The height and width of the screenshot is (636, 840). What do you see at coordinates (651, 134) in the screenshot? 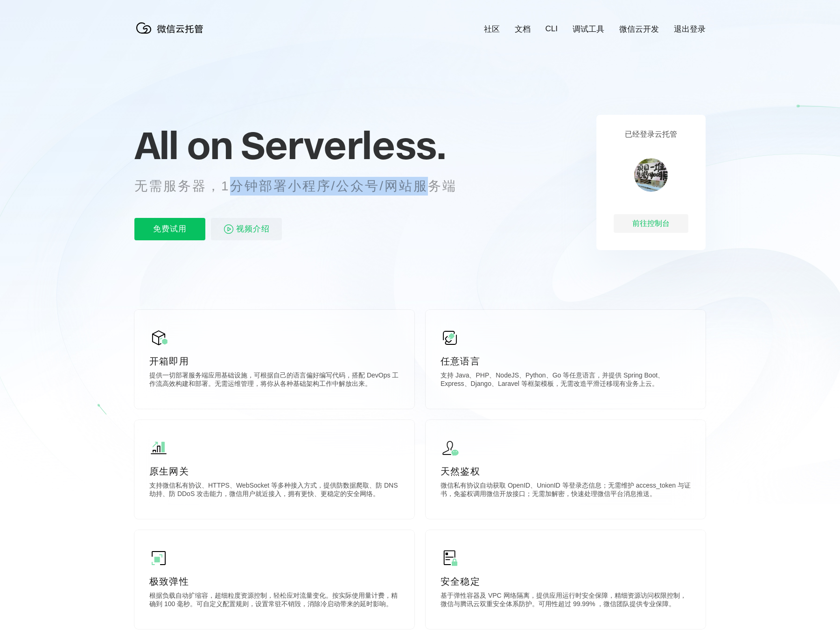
I see `p: 已经登录云托管` at bounding box center [651, 134].